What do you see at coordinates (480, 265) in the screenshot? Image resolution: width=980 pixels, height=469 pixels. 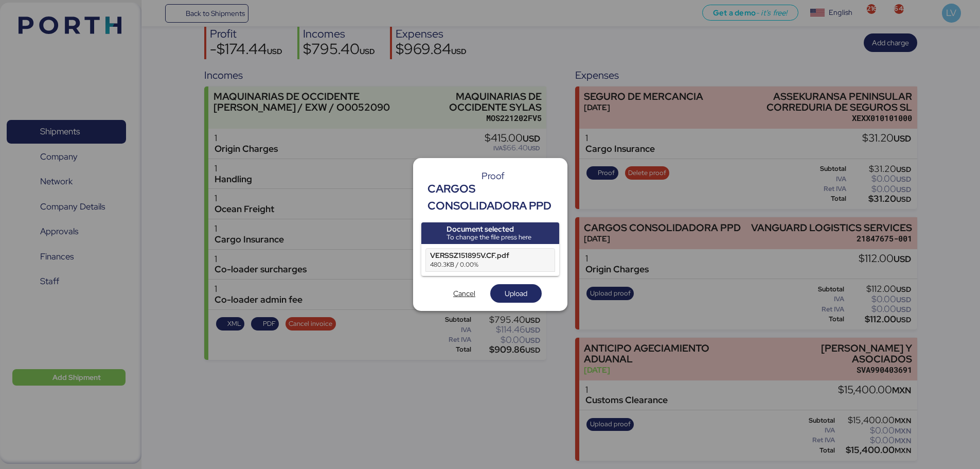 I see `div: 480.3KB / 0.00%` at bounding box center [480, 265].